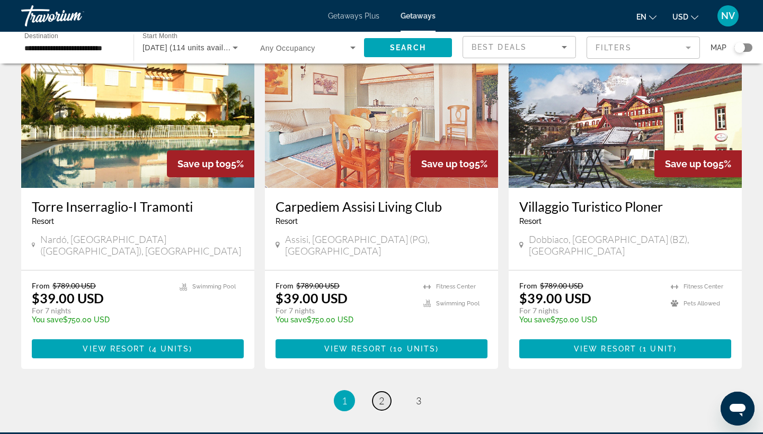 This screenshot has width=763, height=434. Describe the element at coordinates (353, 16) in the screenshot. I see `span: Getaways Plus` at that location.